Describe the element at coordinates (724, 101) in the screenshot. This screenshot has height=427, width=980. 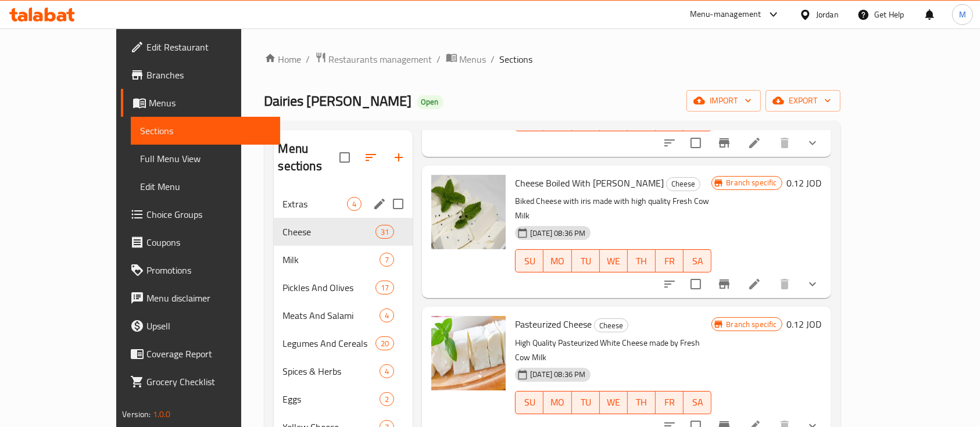
I see `button: import` at that location.